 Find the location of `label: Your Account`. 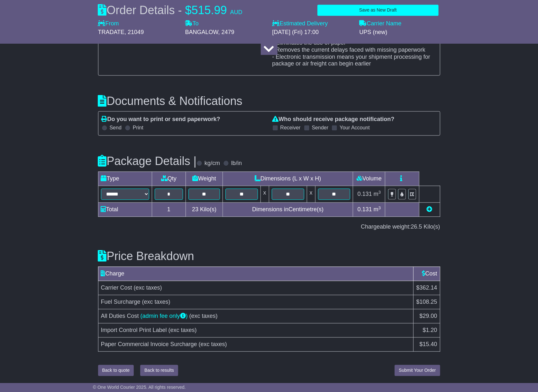

label: Your Account is located at coordinates (354, 127).